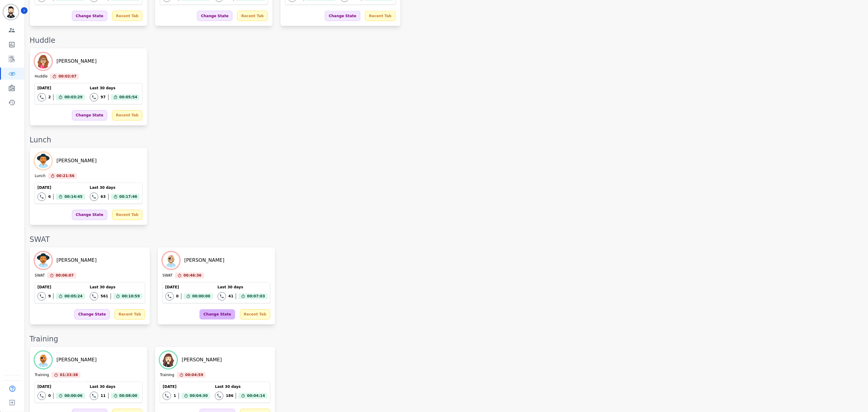 This screenshot has height=412, width=868. Describe the element at coordinates (103, 397) in the screenshot. I see `div: 11` at that location.